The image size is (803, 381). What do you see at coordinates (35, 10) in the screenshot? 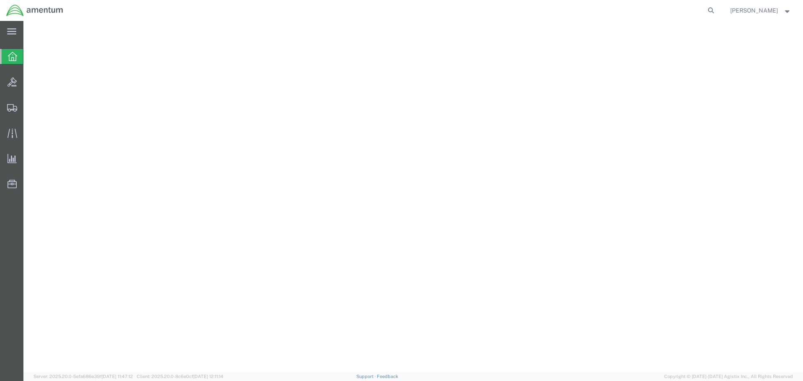
I see `img: logo` at bounding box center [35, 10].